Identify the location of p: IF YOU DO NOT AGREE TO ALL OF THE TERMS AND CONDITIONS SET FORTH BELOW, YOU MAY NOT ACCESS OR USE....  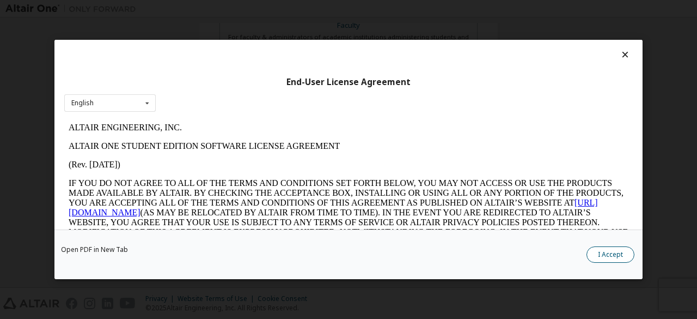
(284, 99).